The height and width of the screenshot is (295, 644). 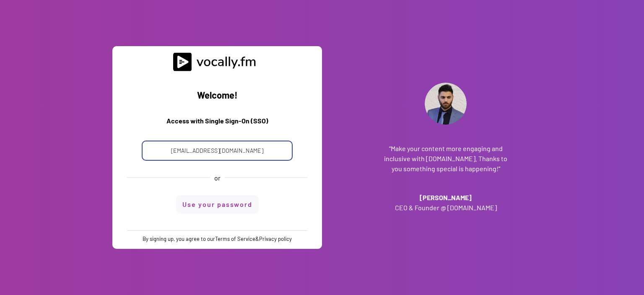 What do you see at coordinates (235, 238) in the screenshot?
I see `a: Terms of Service` at bounding box center [235, 238].